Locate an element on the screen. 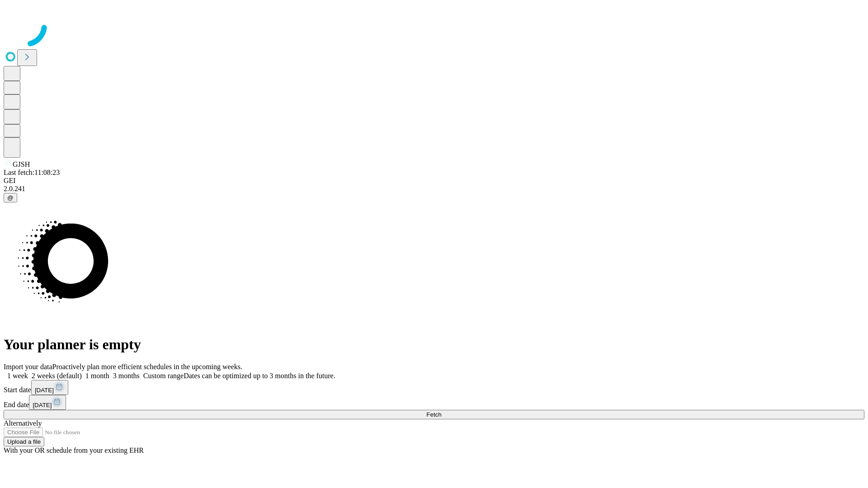 This screenshot has width=868, height=488. span: Proactively plan more efficient schedules in the upcoming weeks. is located at coordinates (147, 366).